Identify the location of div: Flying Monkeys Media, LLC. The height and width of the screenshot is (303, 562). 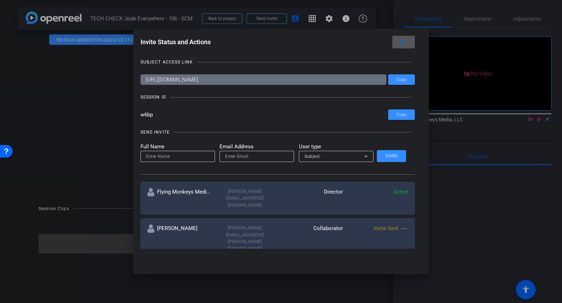
(179, 198).